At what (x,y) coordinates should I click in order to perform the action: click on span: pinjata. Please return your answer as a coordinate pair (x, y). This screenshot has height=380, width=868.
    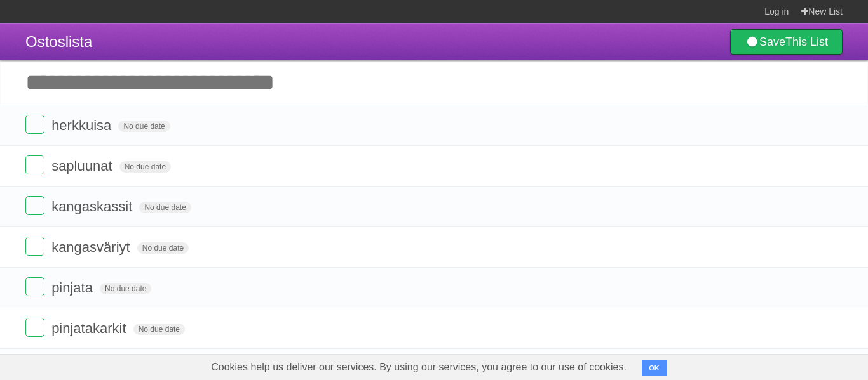
    Looking at the image, I should click on (74, 288).